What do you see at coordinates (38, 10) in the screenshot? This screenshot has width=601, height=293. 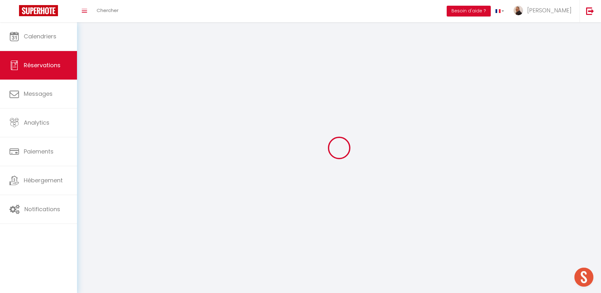 I see `img: Super Booking` at bounding box center [38, 10].